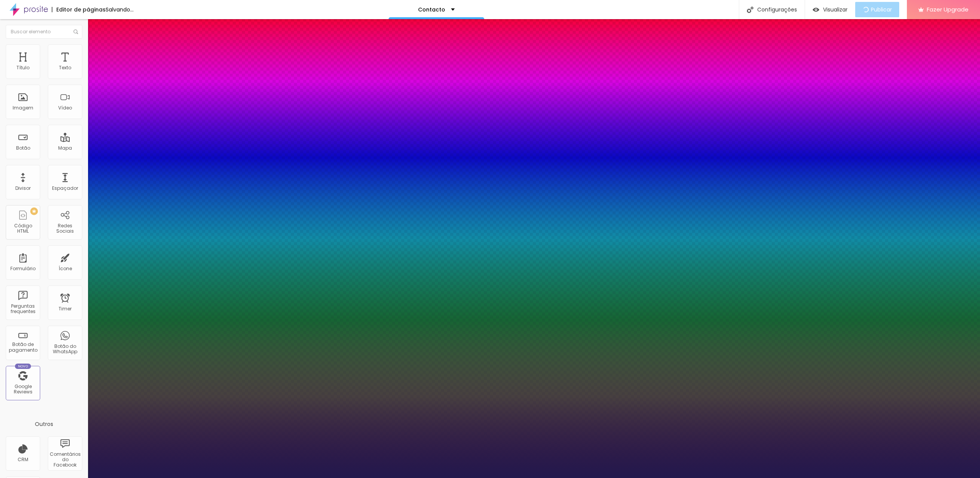 The height and width of the screenshot is (478, 980). I want to click on div: Editor de páginas, so click(79, 9).